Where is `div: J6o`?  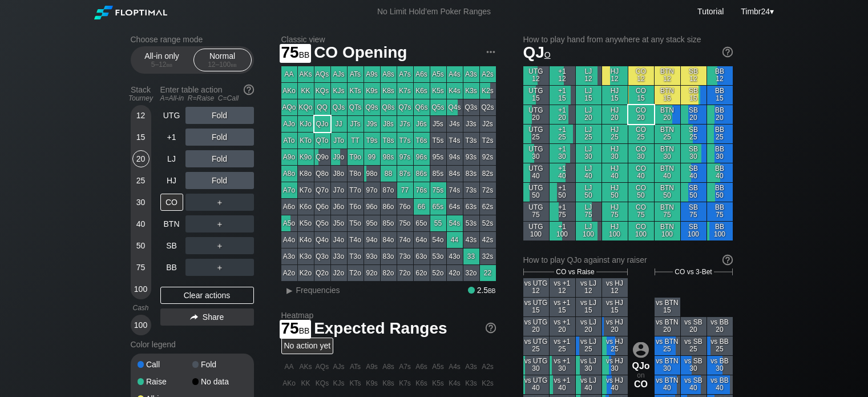
div: J6o is located at coordinates (339, 206).